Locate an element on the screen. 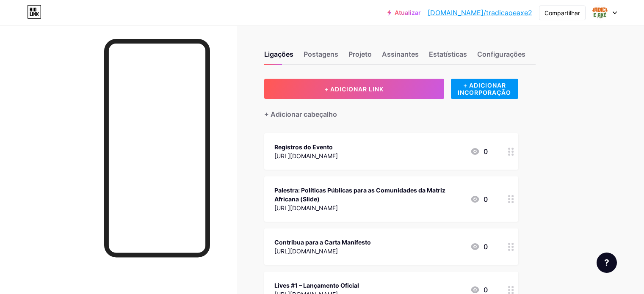 The width and height of the screenshot is (644, 294). font: Compartilhar is located at coordinates (562, 13).